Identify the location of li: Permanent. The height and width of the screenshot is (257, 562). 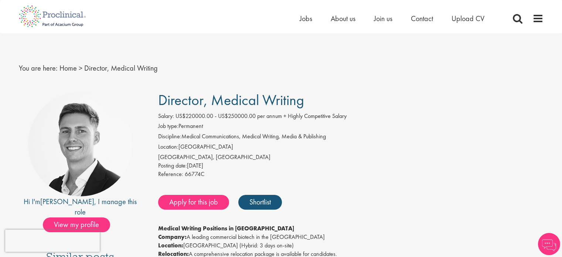
(350, 127).